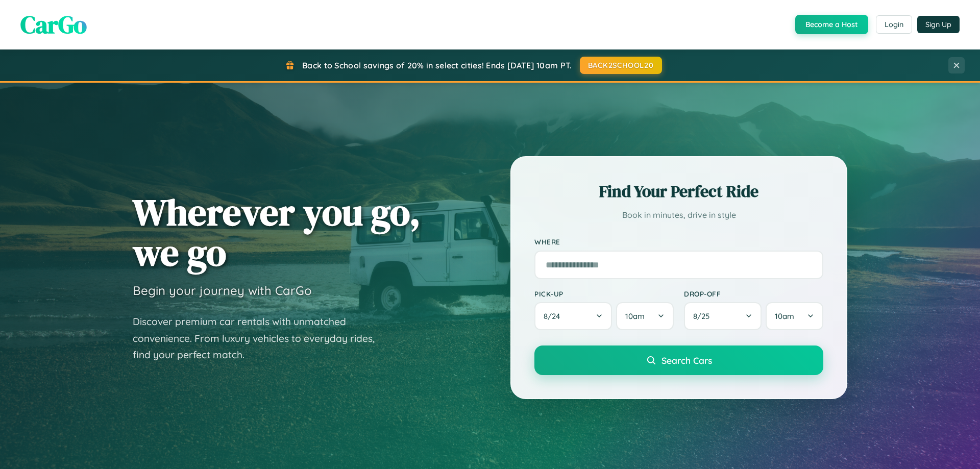 The height and width of the screenshot is (469, 980). I want to click on span: CarGo, so click(53, 25).